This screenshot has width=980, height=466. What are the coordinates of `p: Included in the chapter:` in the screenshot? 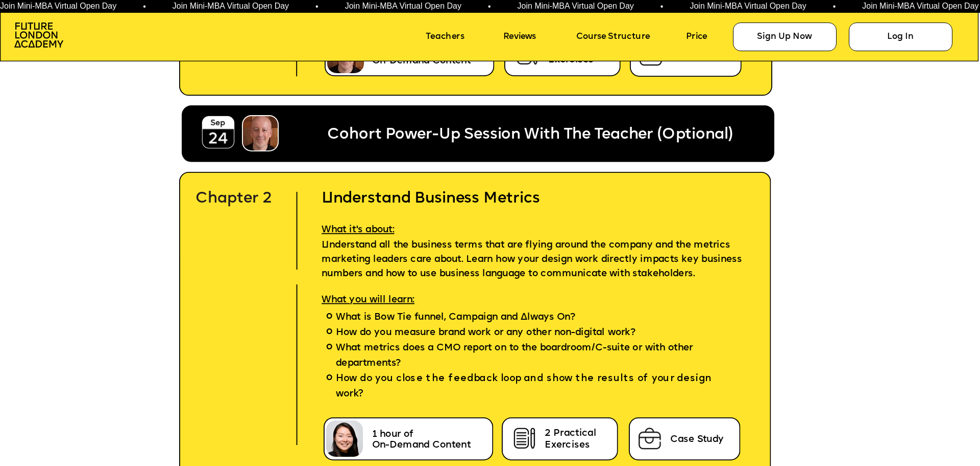 It's located at (538, 421).